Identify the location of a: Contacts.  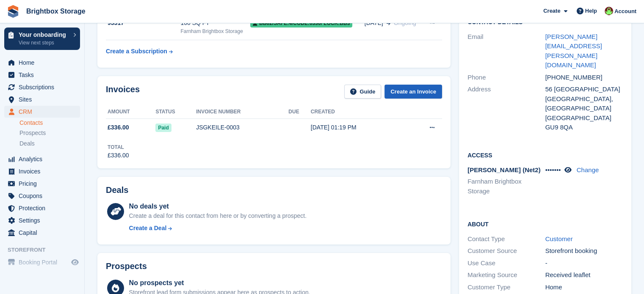
(50, 123).